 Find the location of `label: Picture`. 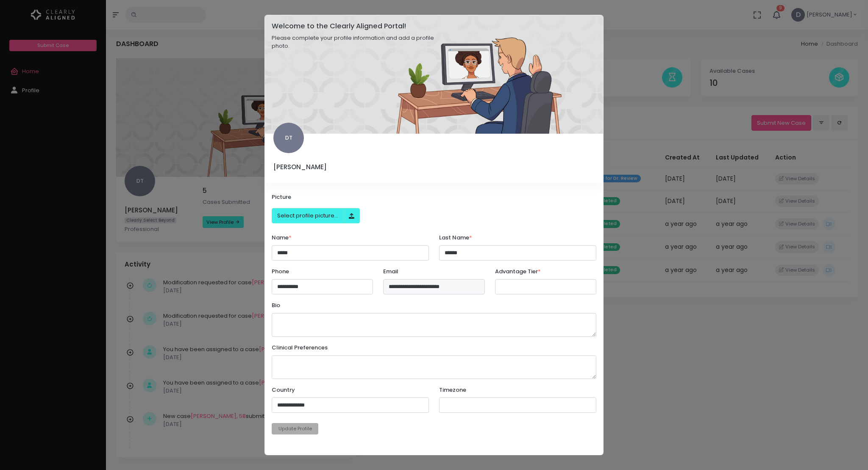

label: Picture is located at coordinates (282, 197).